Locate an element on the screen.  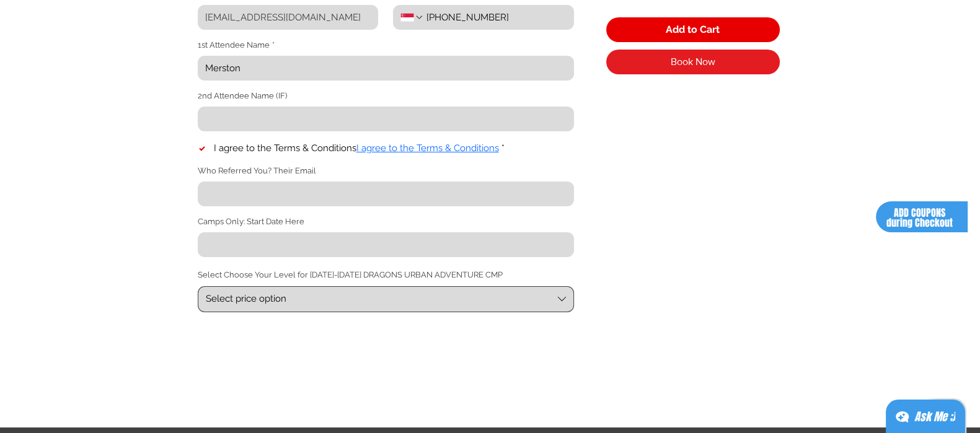
label: 2nd Attendee Name (IF) is located at coordinates (242, 96).